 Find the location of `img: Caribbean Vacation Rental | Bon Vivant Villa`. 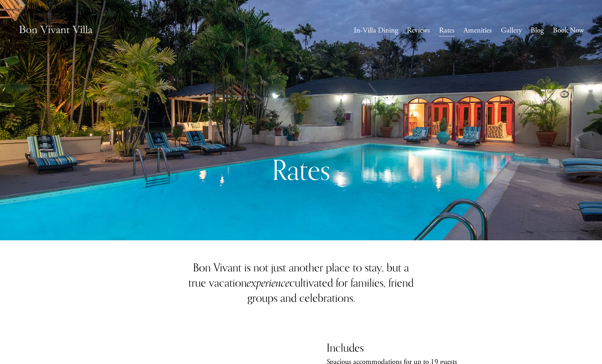

img: Caribbean Vacation Rental | Bon Vivant Villa is located at coordinates (55, 30).